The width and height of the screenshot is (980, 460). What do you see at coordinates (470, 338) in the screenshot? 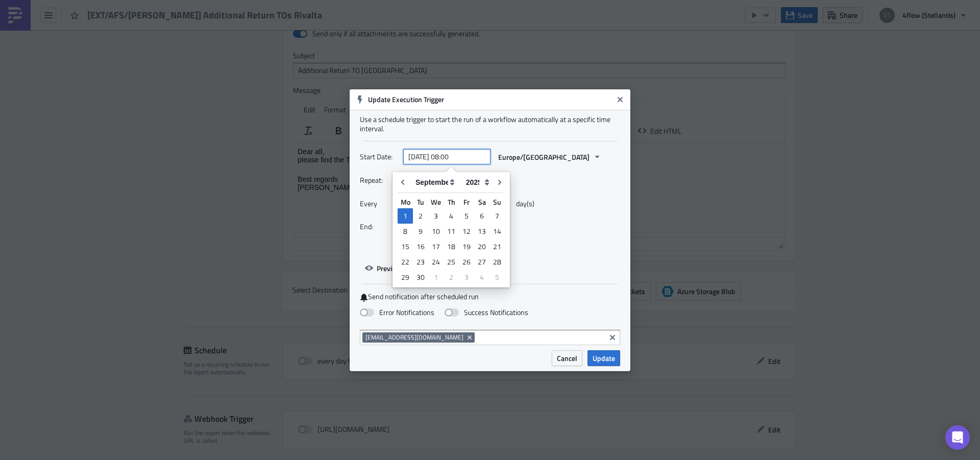
I see `button: Remove Tag` at bounding box center [470, 338].